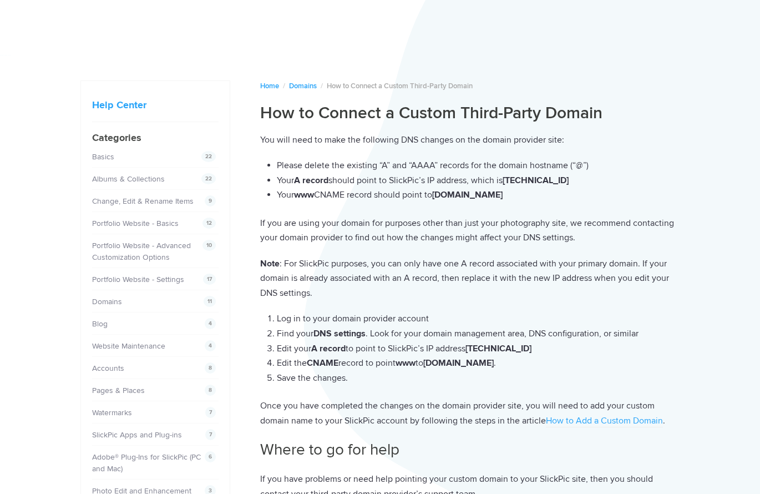 The height and width of the screenshot is (494, 760). What do you see at coordinates (478, 349) in the screenshot?
I see `li: Edit your to point to SlickPic’s IP address` at bounding box center [478, 349].